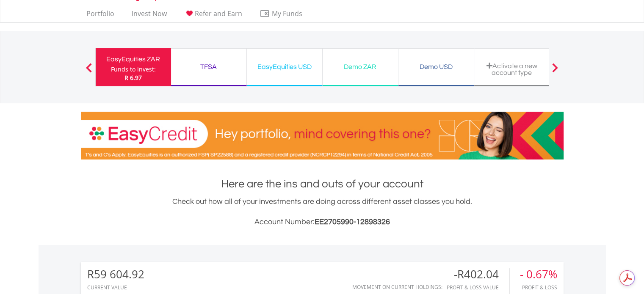 The image size is (644, 294). Describe the element at coordinates (360, 67) in the screenshot. I see `div: Demo ZAR` at that location.